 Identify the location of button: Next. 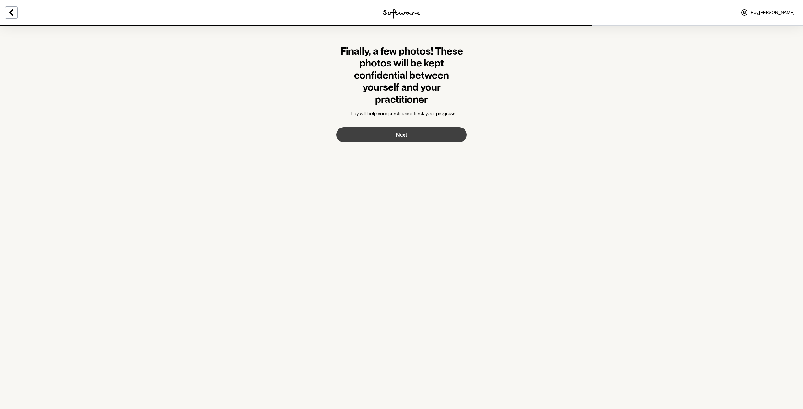
(401, 135).